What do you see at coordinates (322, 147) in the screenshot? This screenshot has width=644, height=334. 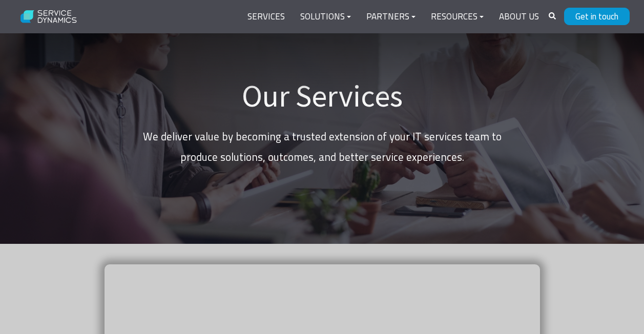 I see `p: We deliver value by becoming a trusted extension of your IT services team to produce solutions, o...` at bounding box center [322, 147].